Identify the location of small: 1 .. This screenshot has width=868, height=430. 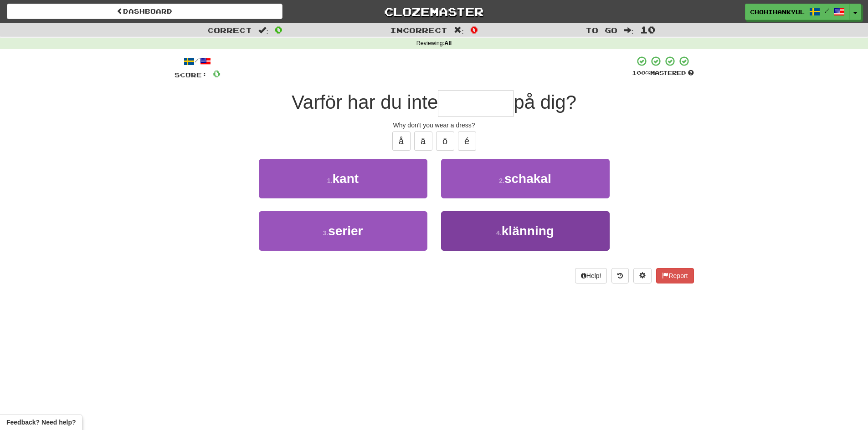
(329, 181).